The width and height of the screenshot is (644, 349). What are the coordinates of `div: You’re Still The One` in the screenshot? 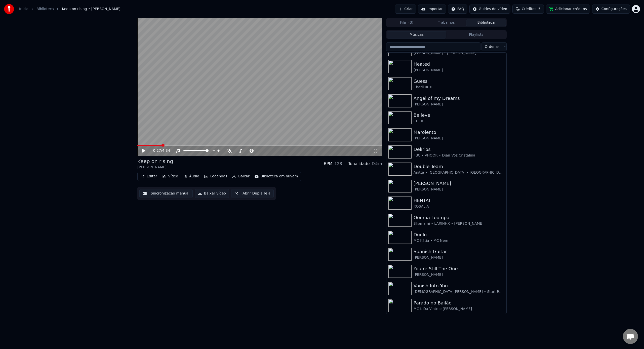 It's located at (459, 269).